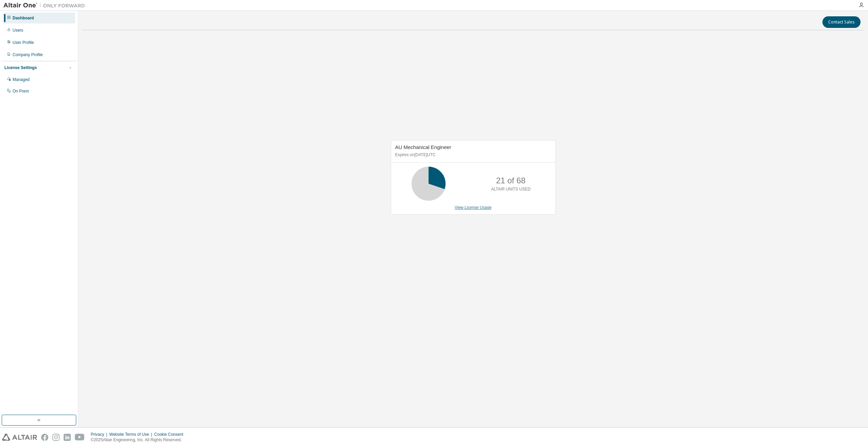  Describe the element at coordinates (841, 22) in the screenshot. I see `button: Contact Sales` at that location.